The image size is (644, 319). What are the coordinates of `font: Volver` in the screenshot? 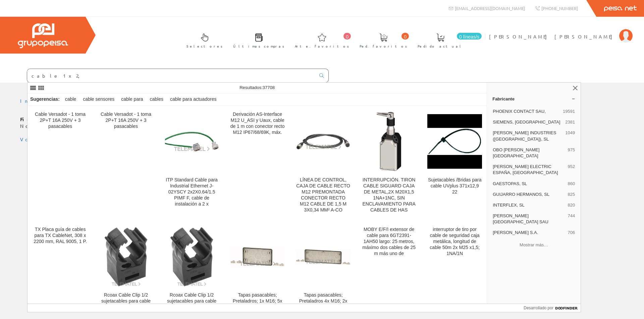 It's located at (34, 139).